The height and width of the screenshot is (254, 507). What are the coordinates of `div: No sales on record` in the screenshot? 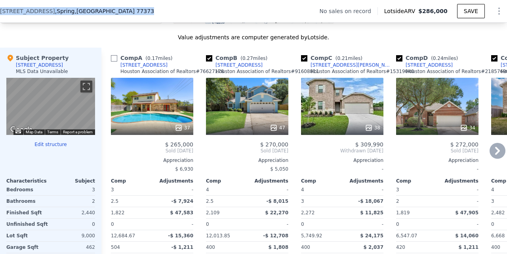 It's located at (349, 11).